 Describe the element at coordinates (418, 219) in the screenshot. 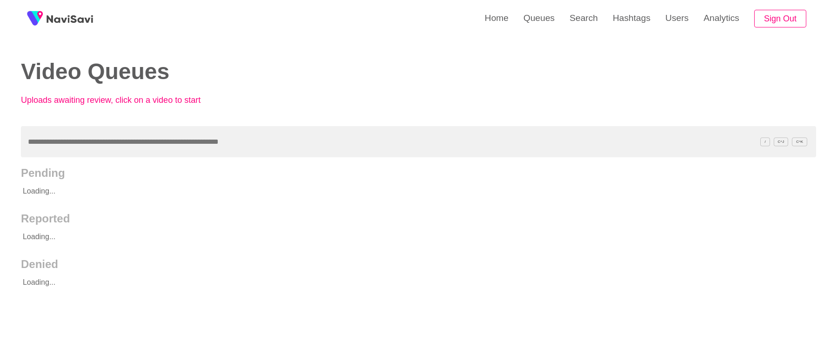

I see `h2: Reported` at that location.